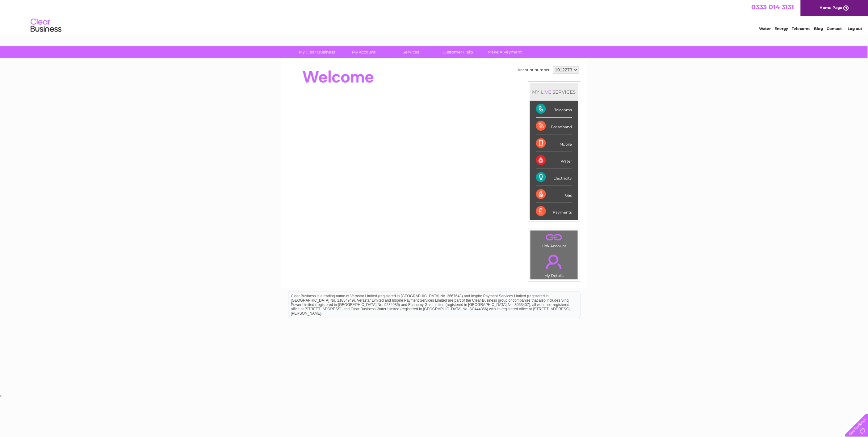 This screenshot has height=437, width=868. What do you see at coordinates (773, 7) in the screenshot?
I see `span: 0333 014 3131` at bounding box center [773, 7].